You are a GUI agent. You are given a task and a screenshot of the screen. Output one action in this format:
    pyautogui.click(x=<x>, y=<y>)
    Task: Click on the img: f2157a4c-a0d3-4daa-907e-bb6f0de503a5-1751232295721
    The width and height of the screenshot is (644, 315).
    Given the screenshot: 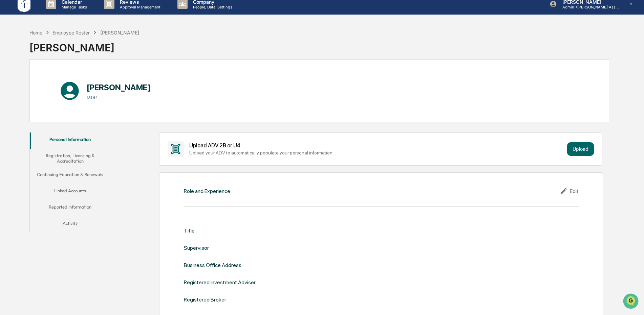 What is the action you would take?
    pyautogui.click(x=8, y=8)
    